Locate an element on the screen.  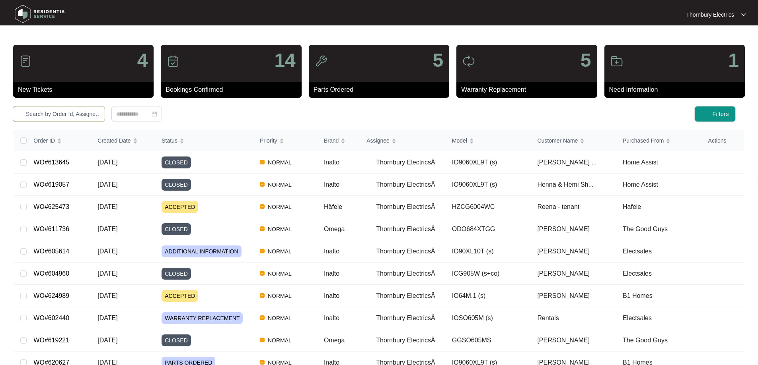
span: Rentals is located at coordinates (548, 319).